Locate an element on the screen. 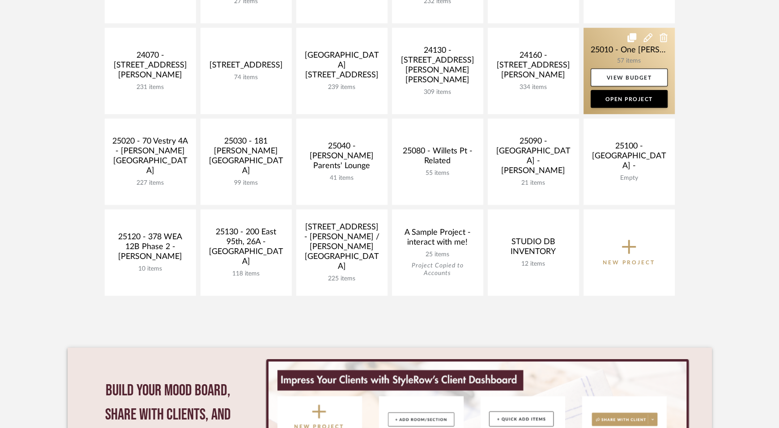 Image resolution: width=779 pixels, height=428 pixels. div: Project Copied to Accounts is located at coordinates (437, 270).